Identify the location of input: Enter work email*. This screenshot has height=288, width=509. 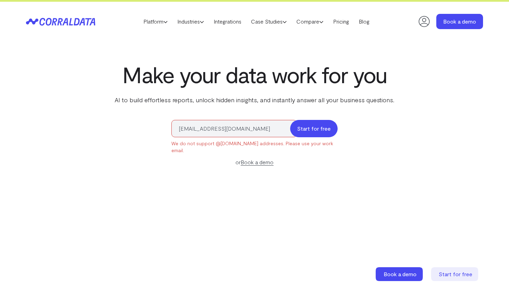
(234, 128).